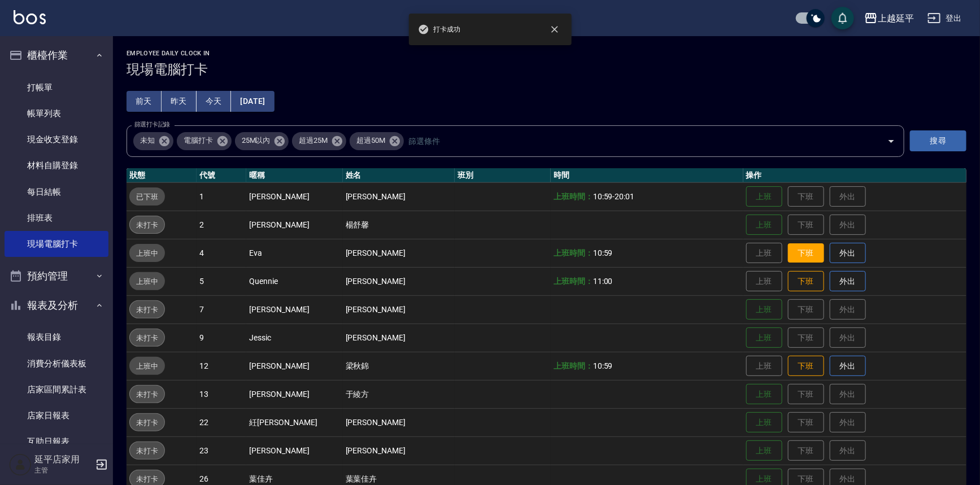 The width and height of the screenshot is (980, 485). I want to click on button: close, so click(555, 29).